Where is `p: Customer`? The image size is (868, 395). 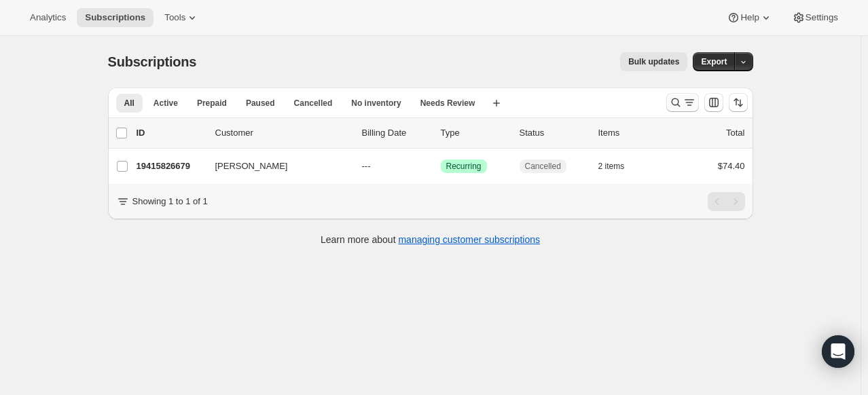 p: Customer is located at coordinates (283, 133).